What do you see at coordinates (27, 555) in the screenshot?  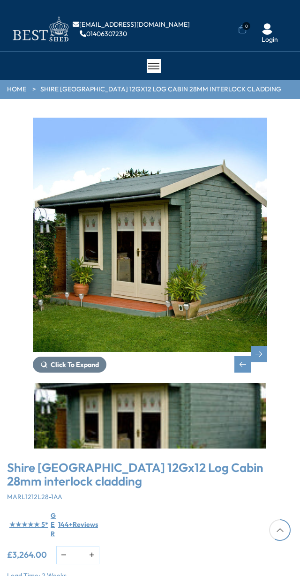 I see `ins: £3,264.00` at bounding box center [27, 555].